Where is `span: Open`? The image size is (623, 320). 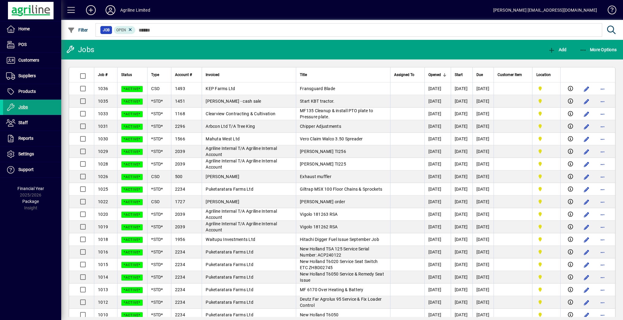
span: Open is located at coordinates (121, 30).